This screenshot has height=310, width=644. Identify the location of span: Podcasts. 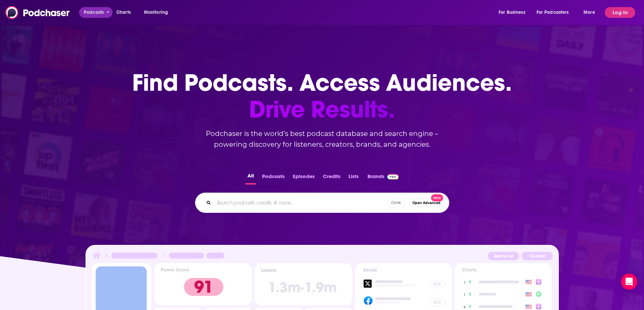
(93, 12).